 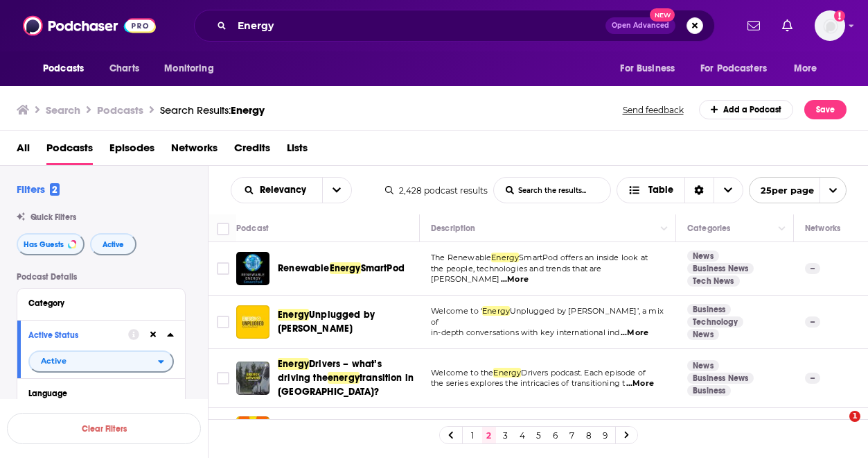 What do you see at coordinates (746, 110) in the screenshot?
I see `a: Add a Podcast` at bounding box center [746, 110].